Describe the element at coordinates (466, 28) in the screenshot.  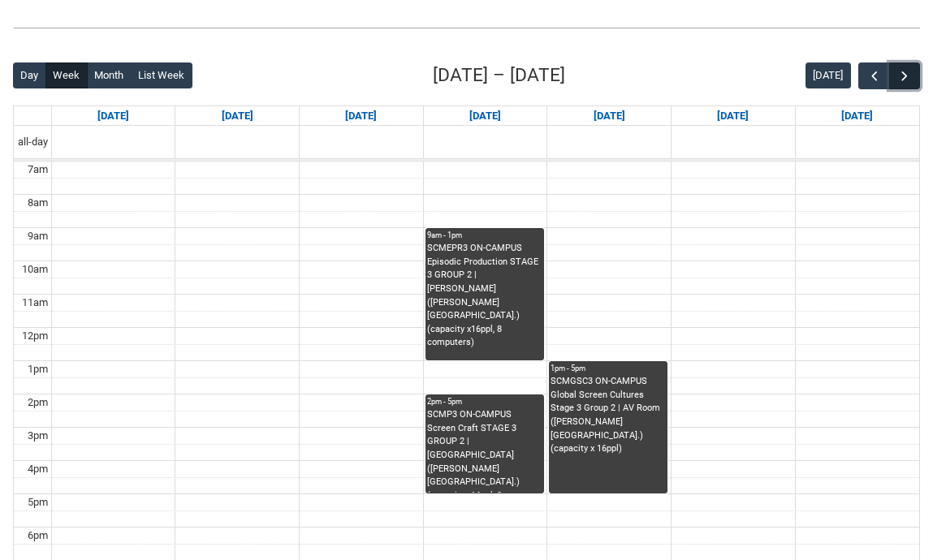
I see `img: REDU_GREY_LINE` at that location.